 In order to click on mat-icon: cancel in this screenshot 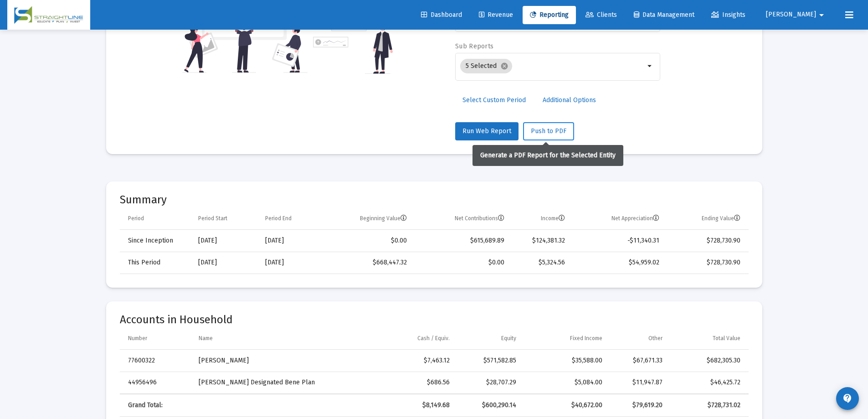, I will do `click(505, 66)`.